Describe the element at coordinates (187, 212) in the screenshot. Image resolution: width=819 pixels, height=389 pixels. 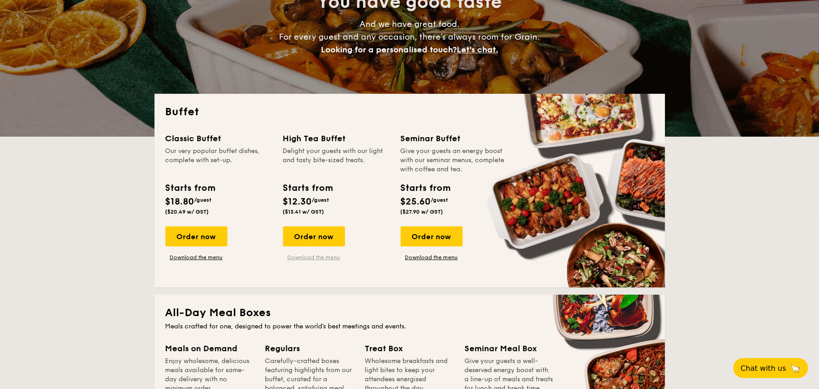
I see `span: ($20.49 w/ GST)` at that location.